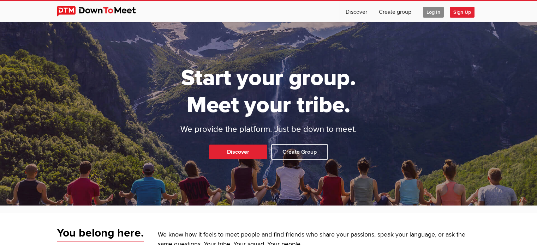 Image resolution: width=537 pixels, height=245 pixels. What do you see at coordinates (433, 11) in the screenshot?
I see `a: Log In` at bounding box center [433, 11].